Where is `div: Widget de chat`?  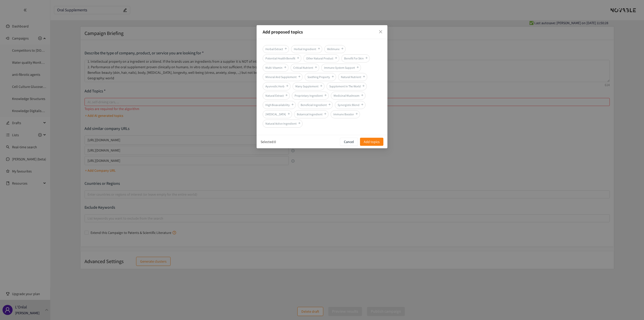 div: Widget de chat is located at coordinates (631, 308).